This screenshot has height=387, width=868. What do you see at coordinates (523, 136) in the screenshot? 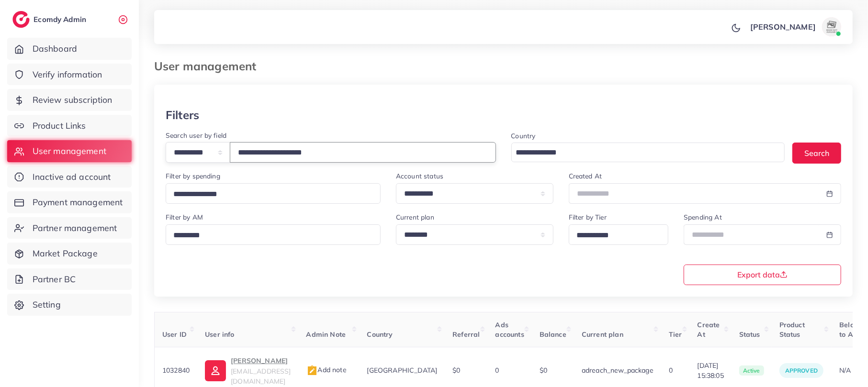
I see `label: Country` at bounding box center [523, 136].